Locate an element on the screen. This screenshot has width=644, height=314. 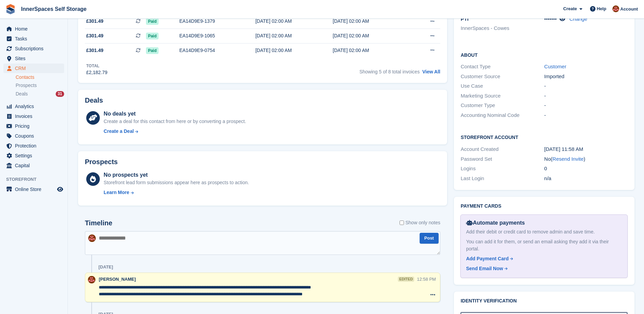
div: No deals yet is located at coordinates (175, 114).